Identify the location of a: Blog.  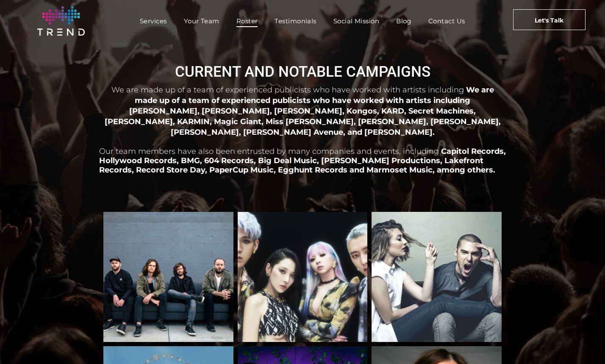
(403, 21).